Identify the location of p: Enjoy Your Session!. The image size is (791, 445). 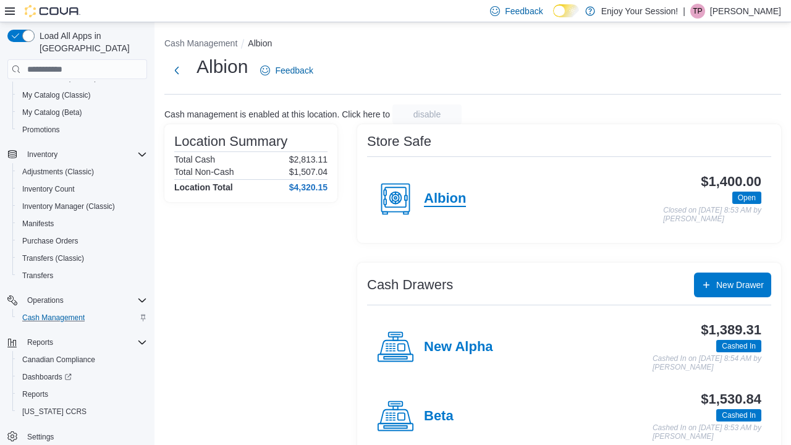
(640, 11).